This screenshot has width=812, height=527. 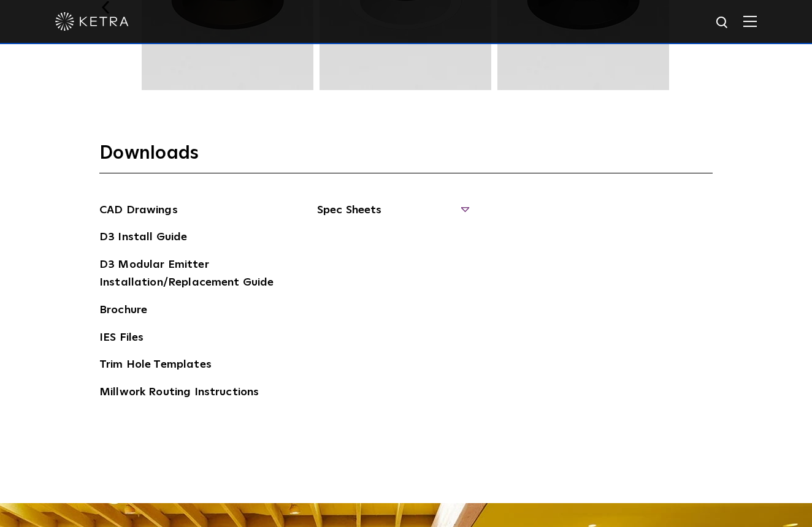 I want to click on a: IES Files, so click(x=121, y=339).